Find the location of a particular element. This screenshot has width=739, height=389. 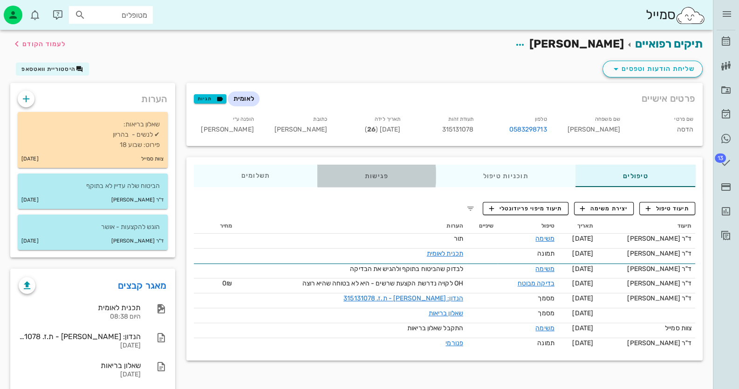

small: כתובת is located at coordinates (320, 119).